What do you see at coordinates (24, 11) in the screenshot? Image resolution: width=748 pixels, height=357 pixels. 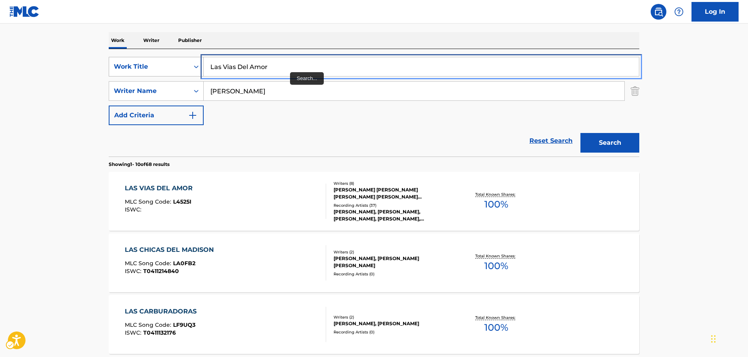 I see `img: MLC Logo` at bounding box center [24, 11].